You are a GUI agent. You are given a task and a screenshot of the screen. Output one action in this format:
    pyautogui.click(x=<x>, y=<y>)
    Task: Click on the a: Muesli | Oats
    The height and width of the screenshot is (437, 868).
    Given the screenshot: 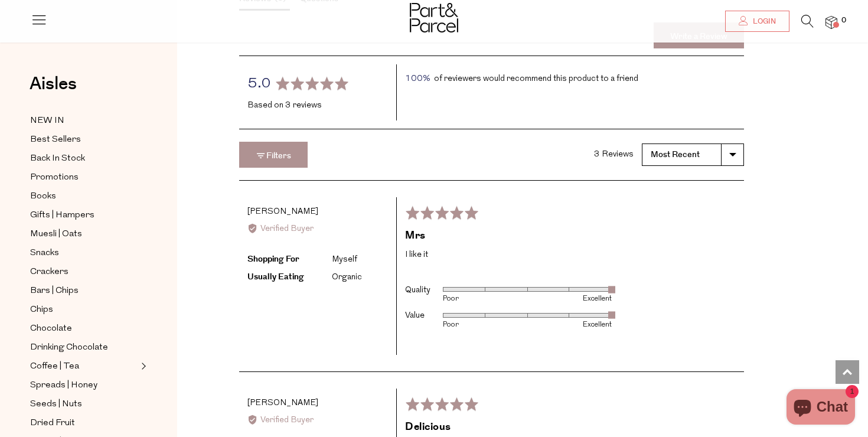 What is the action you would take?
    pyautogui.click(x=84, y=234)
    